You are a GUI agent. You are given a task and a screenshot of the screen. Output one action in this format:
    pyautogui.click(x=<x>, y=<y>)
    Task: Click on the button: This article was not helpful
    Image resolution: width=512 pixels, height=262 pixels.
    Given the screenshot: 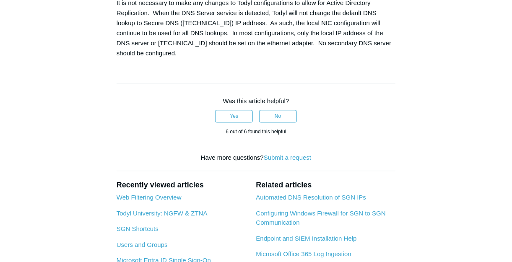 What is the action you would take?
    pyautogui.click(x=278, y=116)
    